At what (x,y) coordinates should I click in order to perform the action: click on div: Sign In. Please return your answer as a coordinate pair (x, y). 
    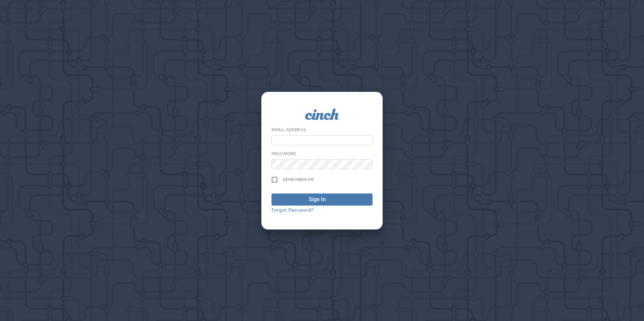
    Looking at the image, I should click on (317, 200).